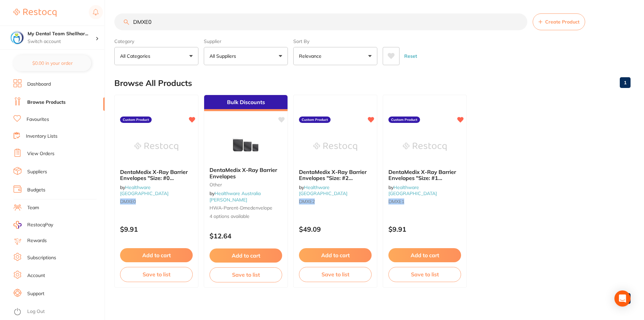 The width and height of the screenshot is (644, 320). Describe the element at coordinates (246, 217) in the screenshot. I see `span: 4 options available` at that location.